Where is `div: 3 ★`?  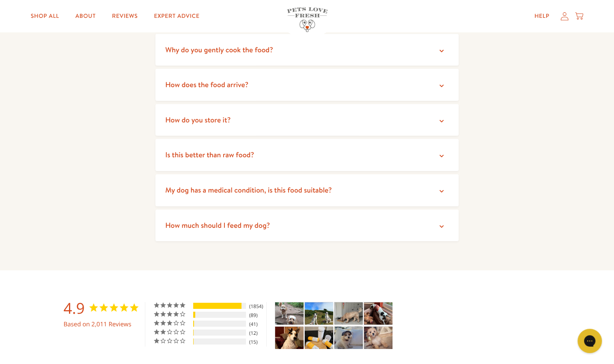 div: 3 ★ is located at coordinates (172, 323).